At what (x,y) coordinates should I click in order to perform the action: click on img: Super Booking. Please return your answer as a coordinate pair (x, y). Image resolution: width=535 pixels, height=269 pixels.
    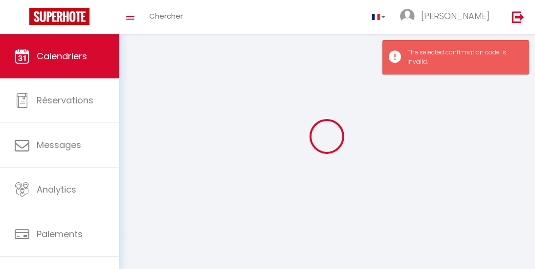
    Looking at the image, I should click on (59, 16).